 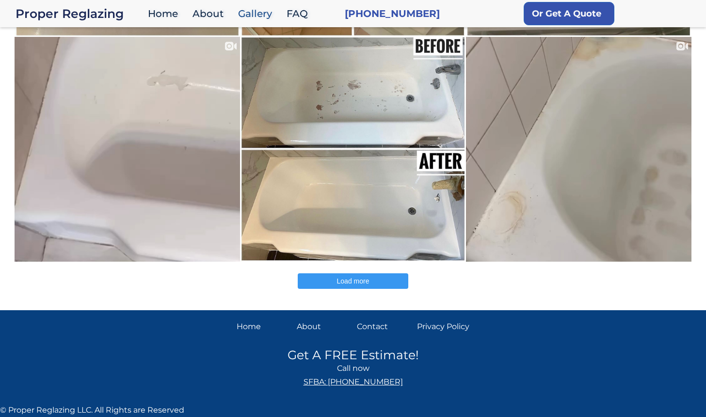 What do you see at coordinates (443, 326) in the screenshot?
I see `a: Privacy Policy` at bounding box center [443, 326].